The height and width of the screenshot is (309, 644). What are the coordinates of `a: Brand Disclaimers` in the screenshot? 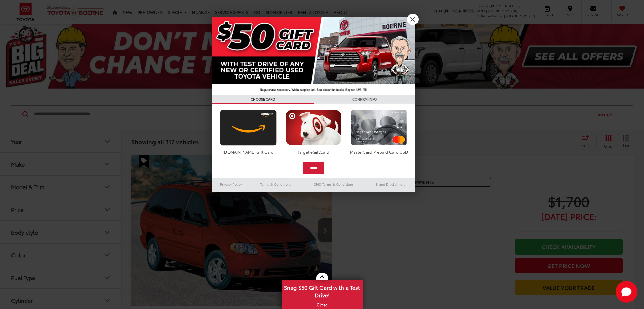 It's located at (391, 184).